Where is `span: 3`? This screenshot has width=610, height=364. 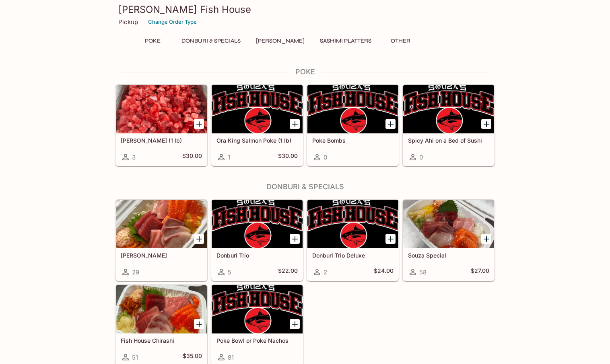 span: 3 is located at coordinates (134, 157).